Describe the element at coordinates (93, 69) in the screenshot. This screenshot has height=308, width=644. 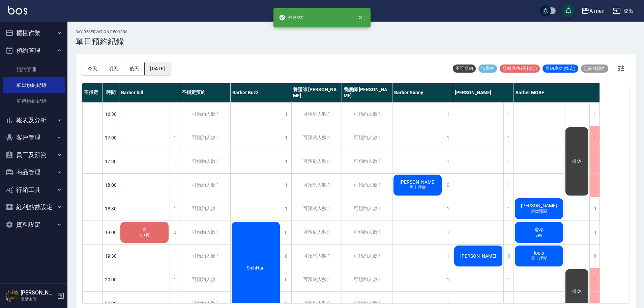
I see `button: 今天` at that location.